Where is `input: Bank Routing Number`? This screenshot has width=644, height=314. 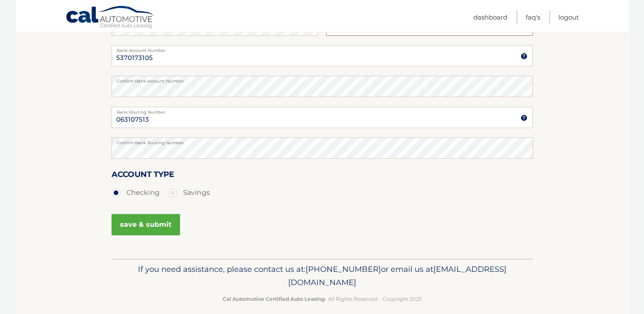 input: Bank Routing Number is located at coordinates (322, 118).